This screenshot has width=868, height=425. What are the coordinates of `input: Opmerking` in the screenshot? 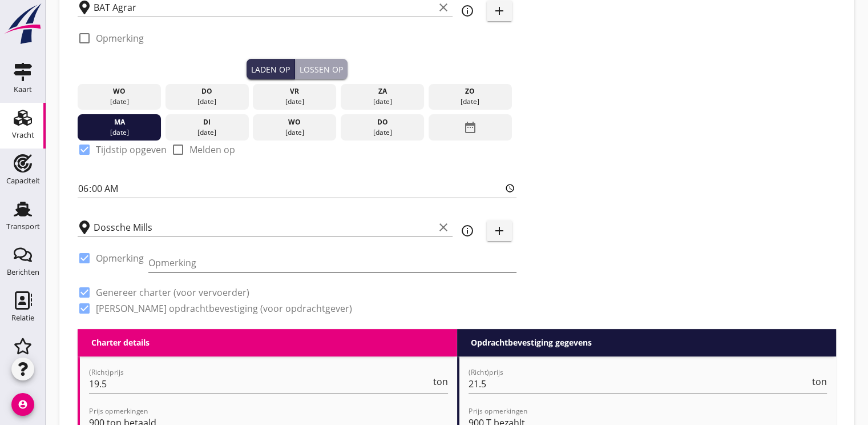 It's located at (333, 263).